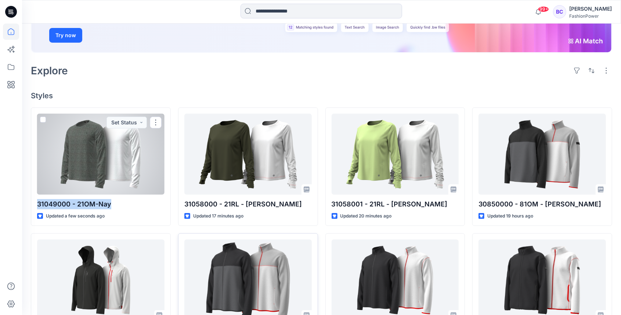 Image resolution: width=621 pixels, height=315 pixels. I want to click on a: 31058001 - 21RL - Ravita, so click(395, 154).